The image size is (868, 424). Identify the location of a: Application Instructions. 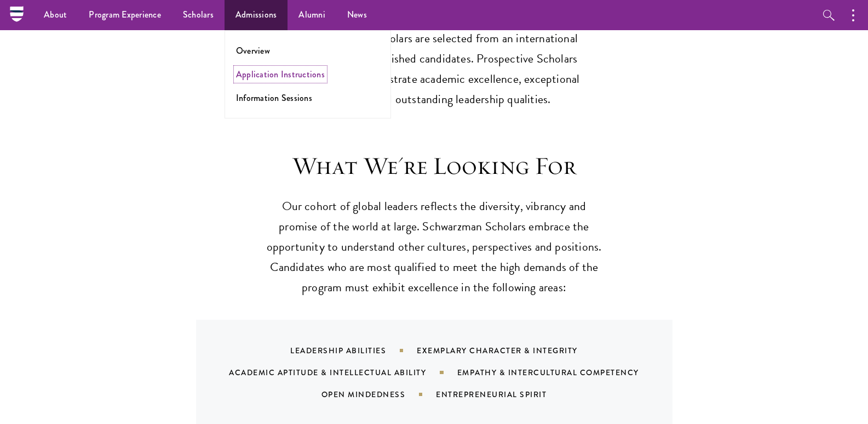
(281, 74).